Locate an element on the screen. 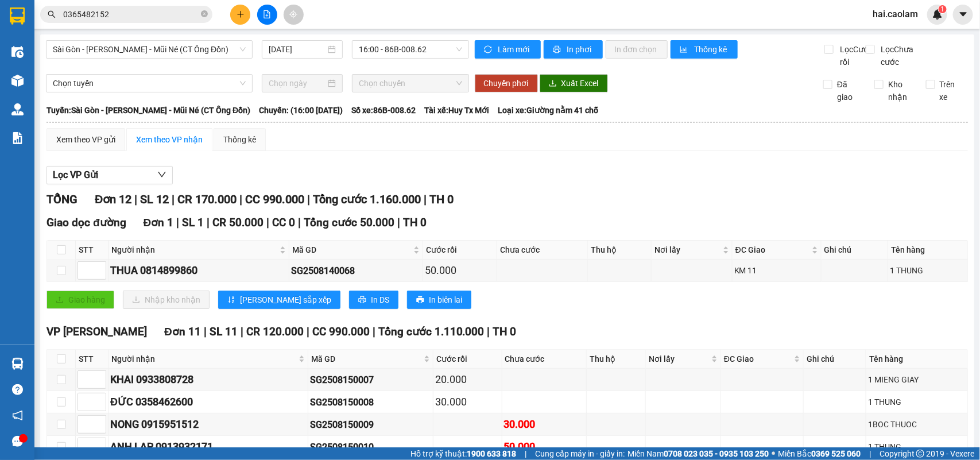 This screenshot has width=980, height=460. td: SG2508150010 is located at coordinates (371, 447).